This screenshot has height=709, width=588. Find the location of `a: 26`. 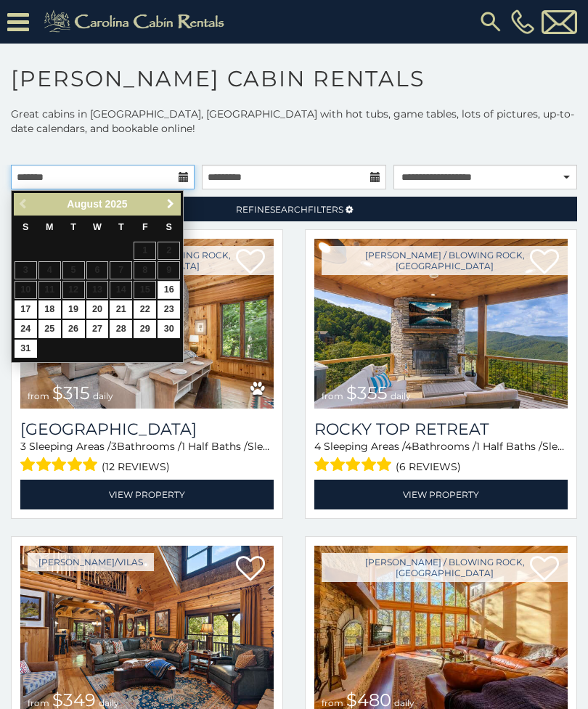

a: 26 is located at coordinates (73, 329).